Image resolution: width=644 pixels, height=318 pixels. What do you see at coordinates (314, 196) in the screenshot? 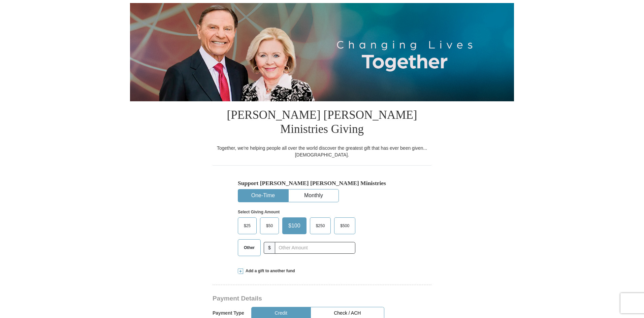
I see `button: Monthly` at bounding box center [314, 196].